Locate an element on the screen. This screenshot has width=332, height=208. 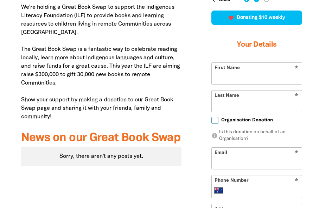
span: Organisation Donation is located at coordinates (247, 120).